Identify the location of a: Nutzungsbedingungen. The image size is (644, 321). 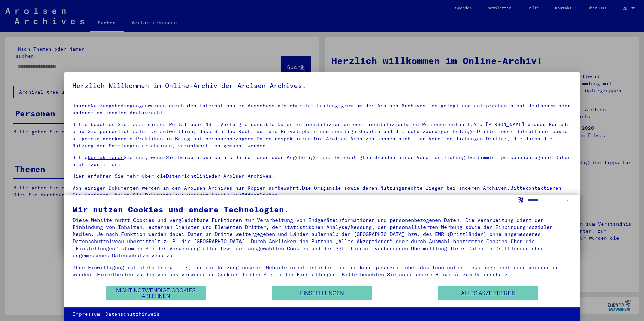
(119, 106).